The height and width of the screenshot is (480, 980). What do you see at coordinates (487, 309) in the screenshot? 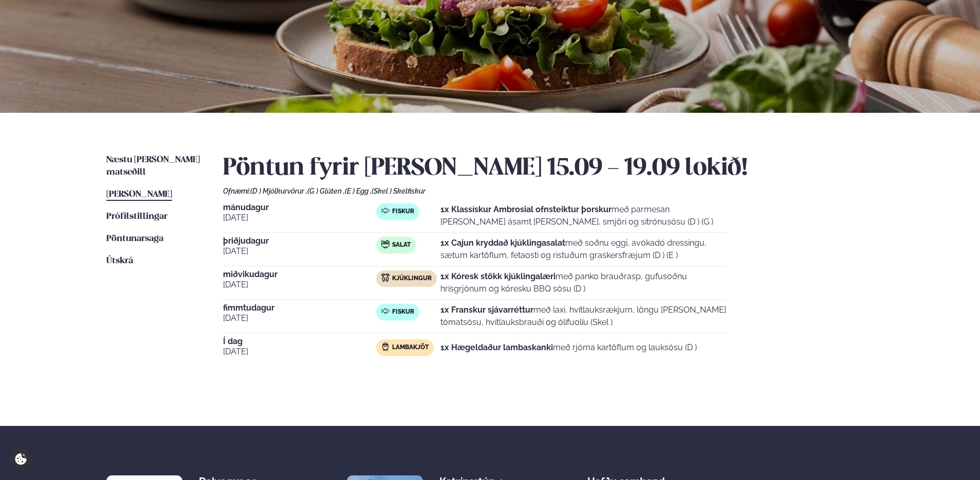
I see `strong: 1x Franskur sjávarréttur` at bounding box center [487, 309].